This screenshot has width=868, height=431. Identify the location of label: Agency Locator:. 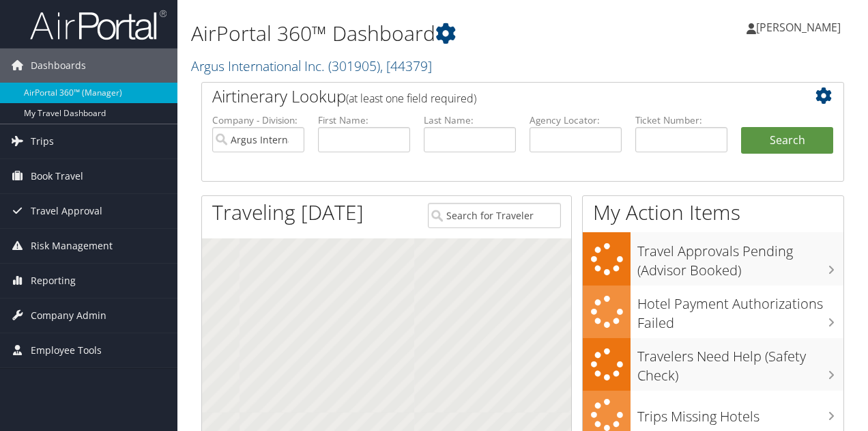
(575, 120).